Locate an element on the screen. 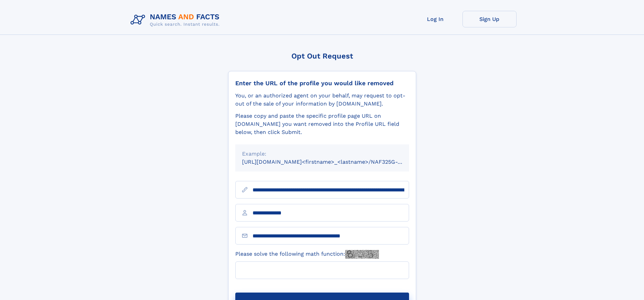 Image resolution: width=644 pixels, height=300 pixels. a: Sign Up is located at coordinates (489, 19).